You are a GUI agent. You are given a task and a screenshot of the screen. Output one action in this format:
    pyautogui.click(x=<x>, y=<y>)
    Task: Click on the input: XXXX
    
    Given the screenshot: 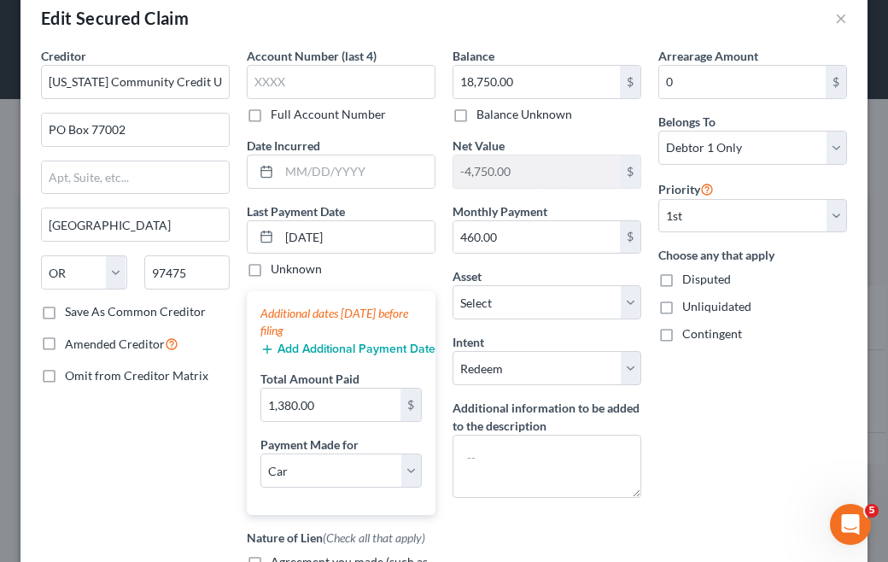 What is the action you would take?
    pyautogui.click(x=341, y=82)
    